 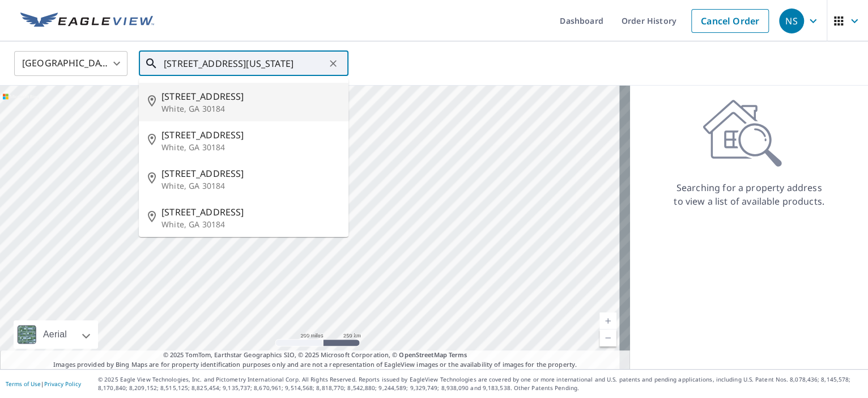 What do you see at coordinates (62, 384) in the screenshot?
I see `a: Privacy Policy` at bounding box center [62, 384].